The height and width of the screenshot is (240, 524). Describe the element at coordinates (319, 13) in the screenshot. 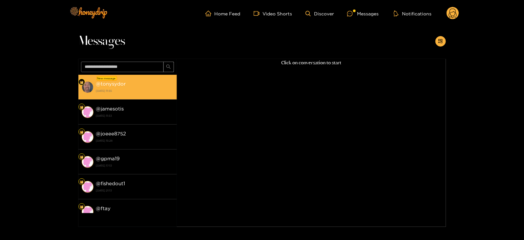

I see `a: Discover` at that location.